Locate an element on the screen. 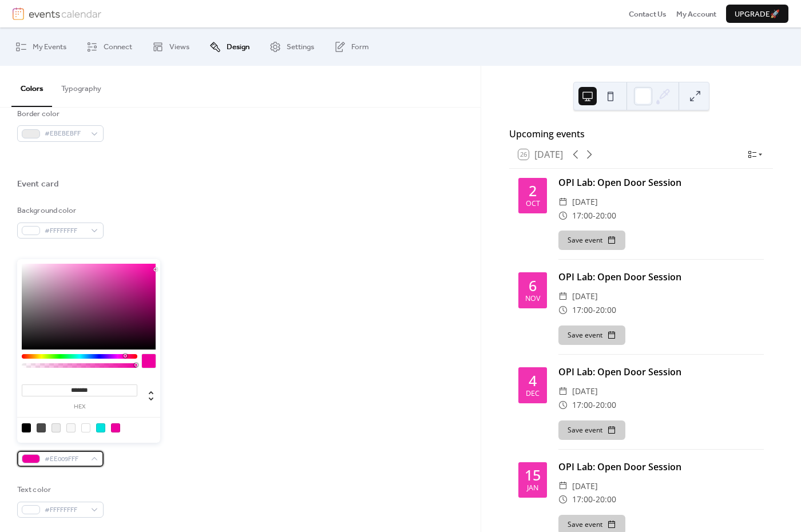 The image size is (801, 532). div: rgb(255, 255, 255) is located at coordinates (86, 427).